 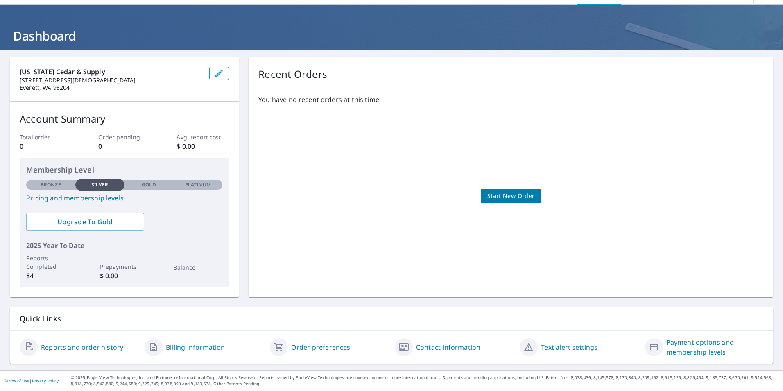 I want to click on p: Everett, WA 98204, so click(x=111, y=88).